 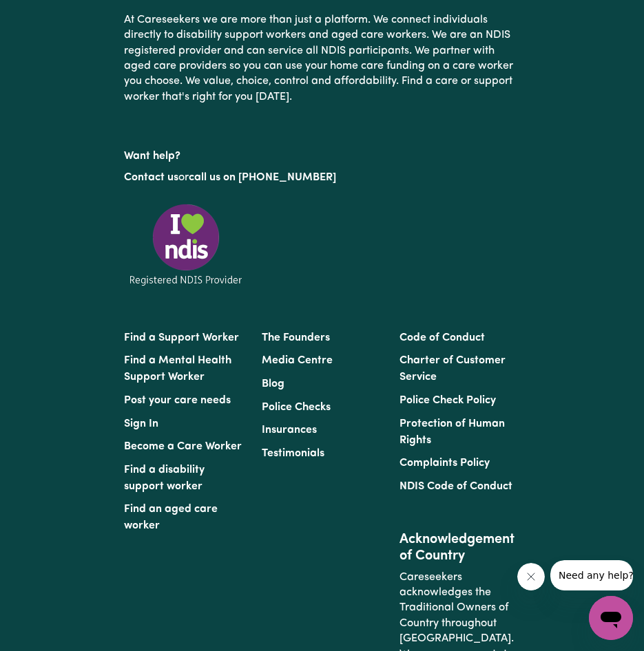 I want to click on a: Insurances, so click(x=290, y=430).